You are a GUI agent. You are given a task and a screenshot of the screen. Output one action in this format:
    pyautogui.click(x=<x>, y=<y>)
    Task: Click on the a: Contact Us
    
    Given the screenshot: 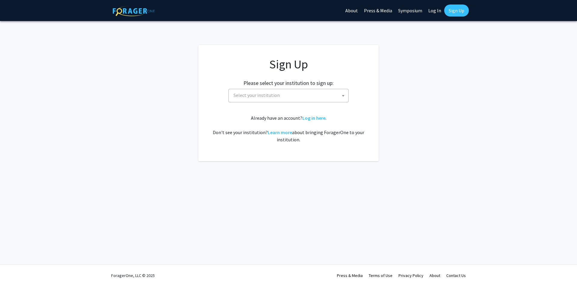 What is the action you would take?
    pyautogui.click(x=456, y=276)
    